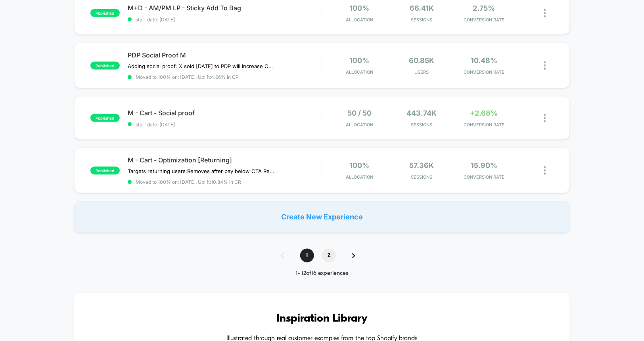 This screenshot has height=341, width=644. Describe the element at coordinates (421, 72) in the screenshot. I see `span: Users` at that location.